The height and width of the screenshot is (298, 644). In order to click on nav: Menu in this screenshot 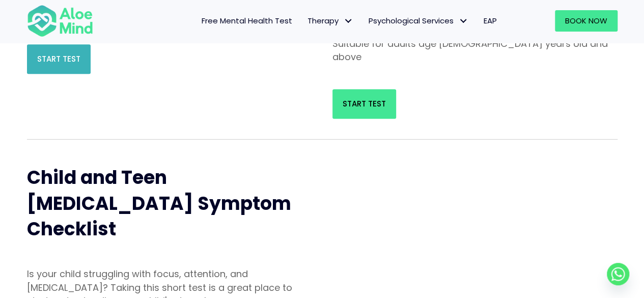, I will do `click(306, 21)`.